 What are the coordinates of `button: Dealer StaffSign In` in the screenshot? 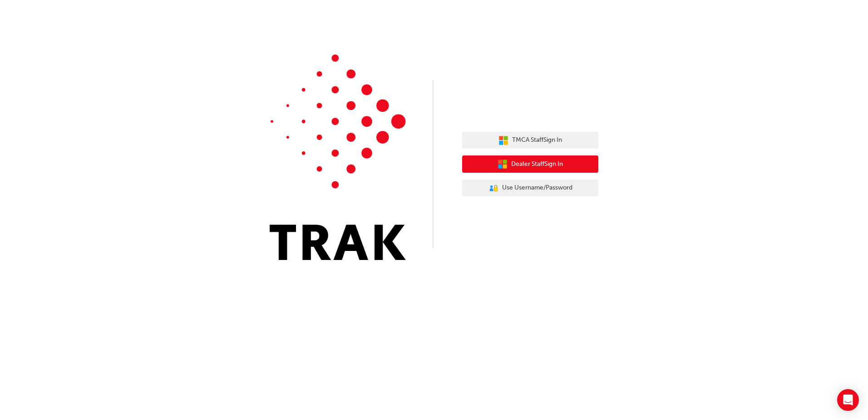 It's located at (530, 164).